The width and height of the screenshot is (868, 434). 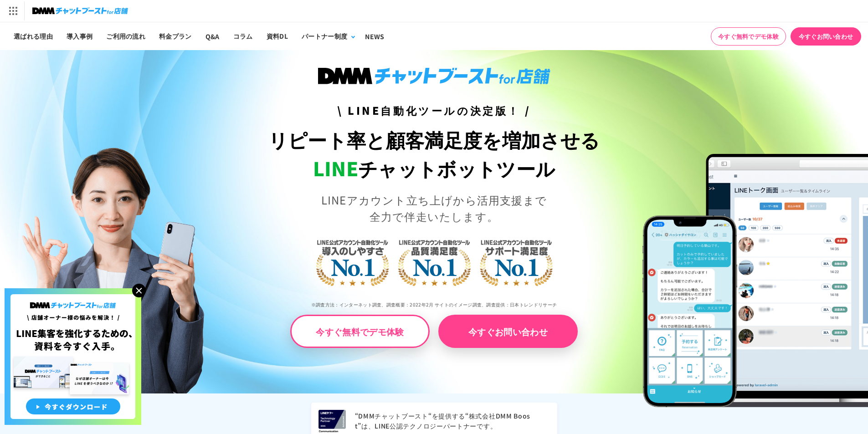 I want to click on p: LINEアカウント立ち上げから活用支援まで 全力で伴走いたします。, so click(x=434, y=208).